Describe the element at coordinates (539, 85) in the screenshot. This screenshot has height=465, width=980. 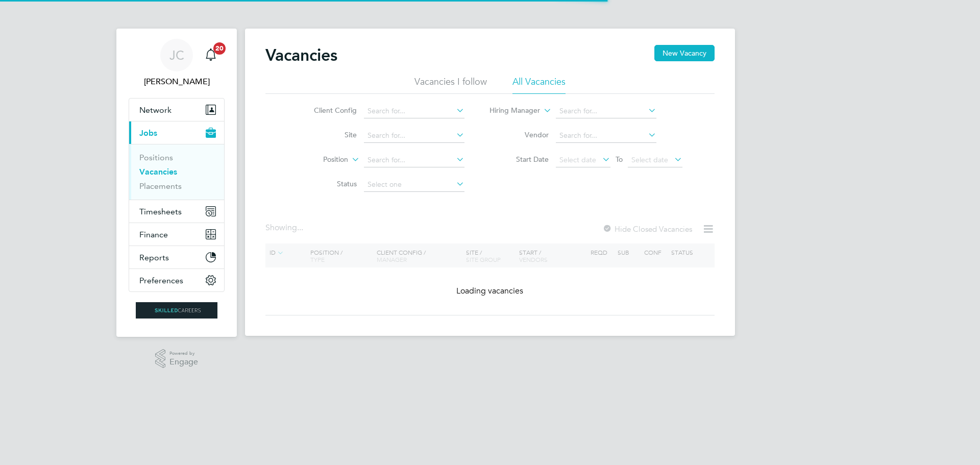
I see `li: All Vacancies` at that location.